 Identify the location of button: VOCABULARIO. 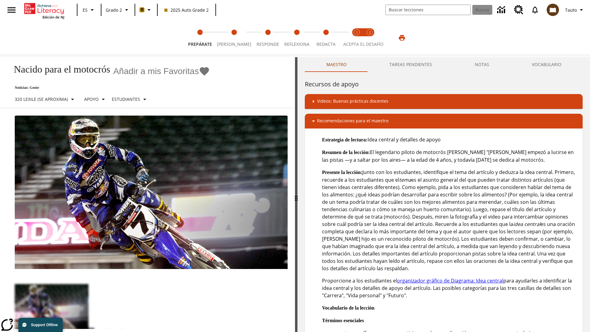
(546, 65).